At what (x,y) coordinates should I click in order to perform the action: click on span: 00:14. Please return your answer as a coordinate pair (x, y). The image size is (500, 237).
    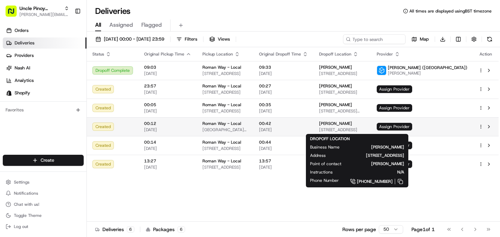
    Looking at the image, I should click on (168, 142).